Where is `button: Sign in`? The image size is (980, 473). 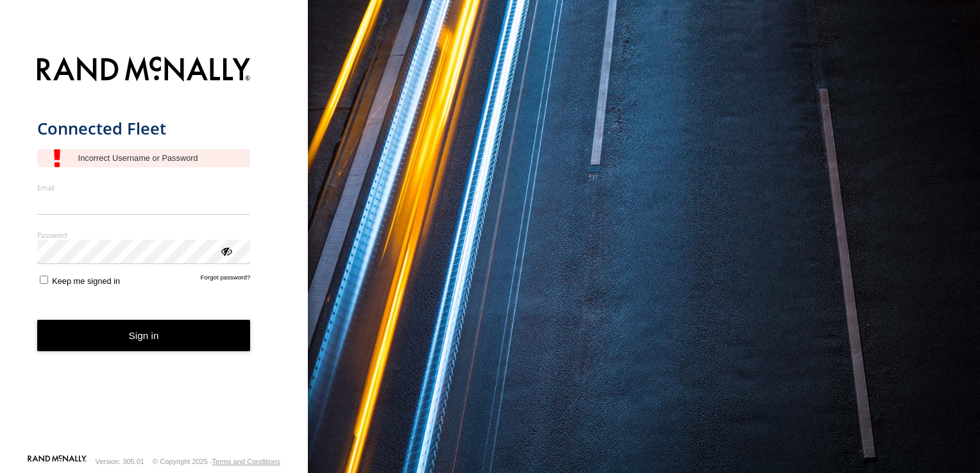
button: Sign in is located at coordinates (144, 335).